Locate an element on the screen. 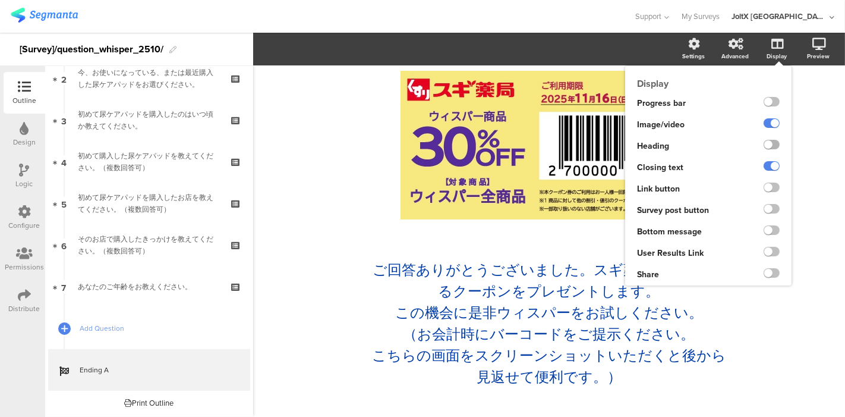 This screenshot has width=845, height=417. a: 4 初めて購入した尿ケアパッドを教えてください。（複数回答可） is located at coordinates (149, 162).